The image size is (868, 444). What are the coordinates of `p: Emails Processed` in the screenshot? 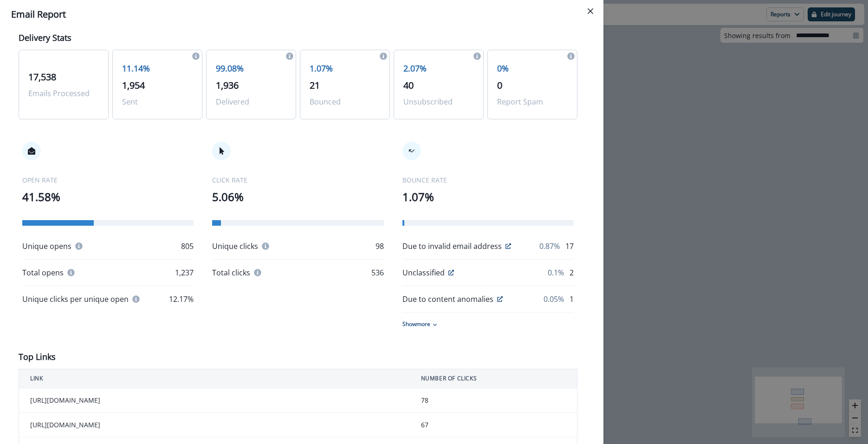 It's located at (64, 94).